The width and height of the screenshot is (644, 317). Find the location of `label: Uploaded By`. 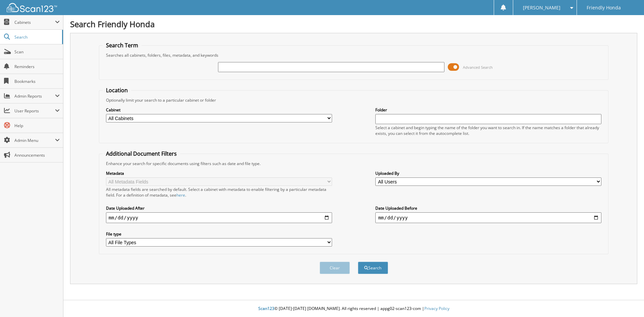

label: Uploaded By is located at coordinates (488, 173).